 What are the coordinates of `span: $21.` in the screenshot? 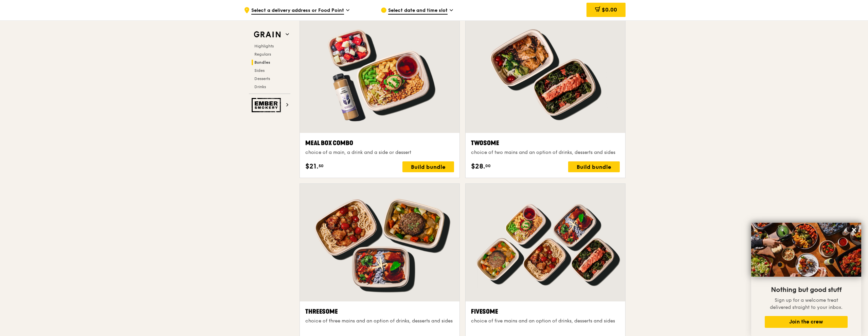 It's located at (311, 166).